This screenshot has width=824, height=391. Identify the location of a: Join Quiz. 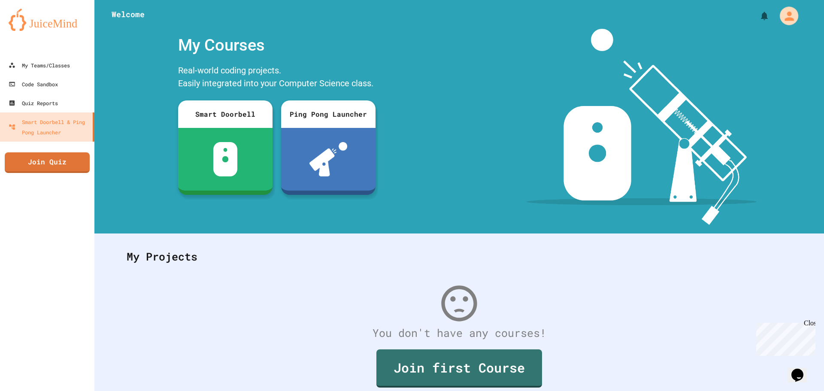
(47, 163).